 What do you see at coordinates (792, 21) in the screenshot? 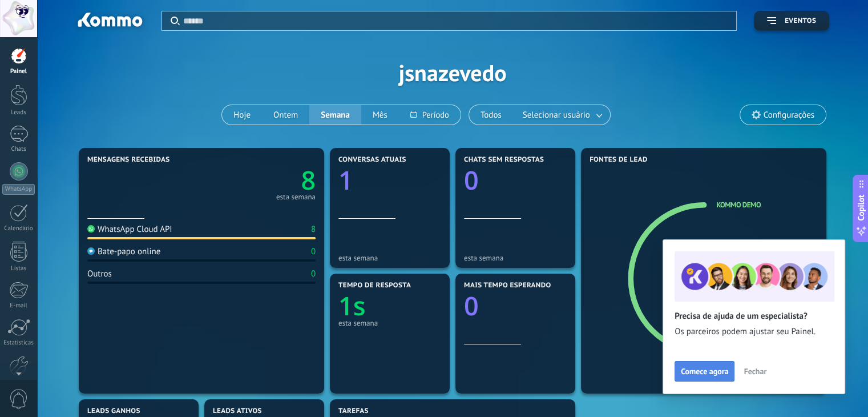
I see `button: Eventos` at bounding box center [792, 21].